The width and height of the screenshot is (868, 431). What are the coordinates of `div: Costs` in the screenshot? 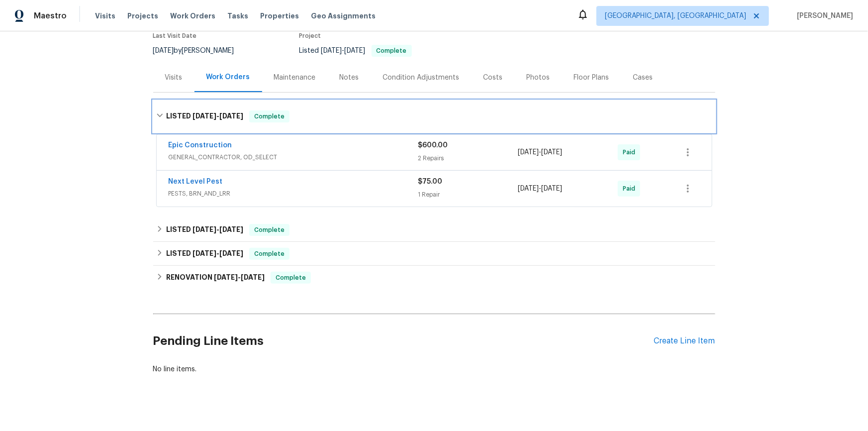 It's located at (493, 78).